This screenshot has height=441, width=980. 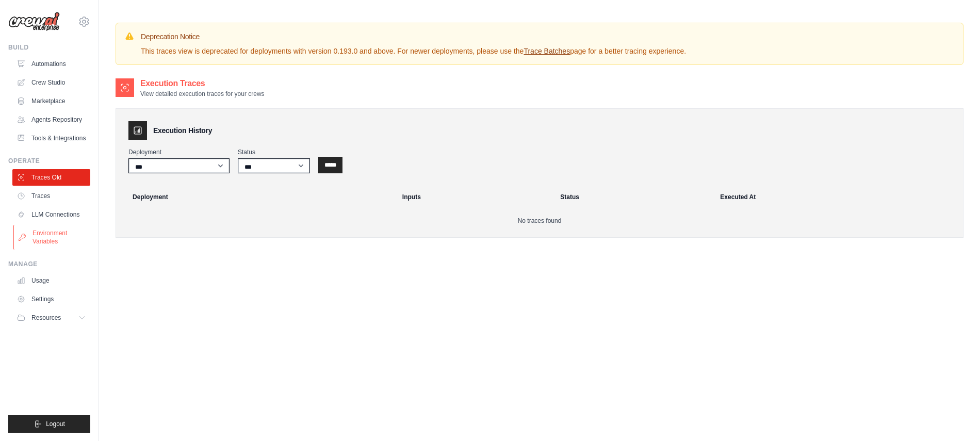 I want to click on th: Deployment, so click(x=258, y=197).